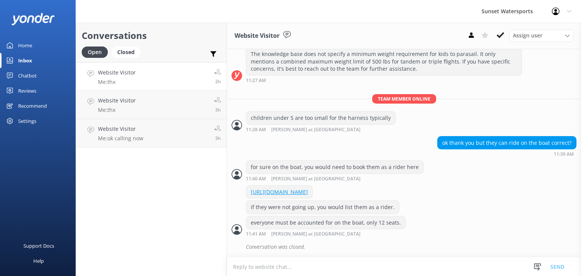 This screenshot has height=276, width=581. What do you see at coordinates (335, 167) in the screenshot?
I see `div: for sure on the boat. you would need to book them as a rider here` at bounding box center [335, 167].